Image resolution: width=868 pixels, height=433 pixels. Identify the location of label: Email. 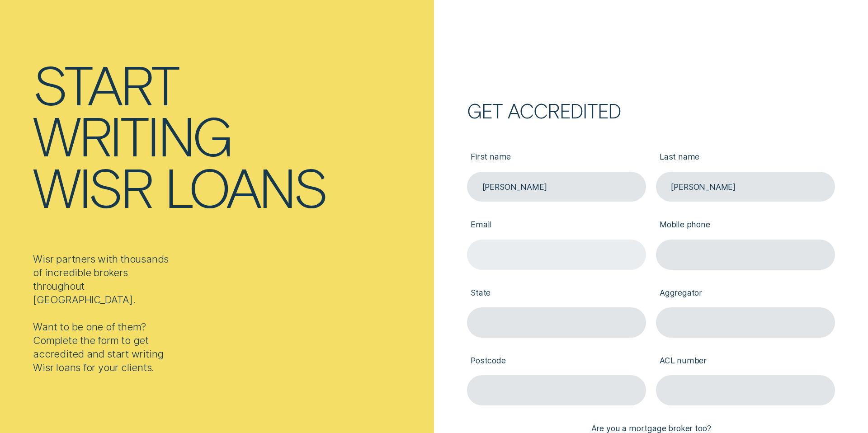
(556, 226).